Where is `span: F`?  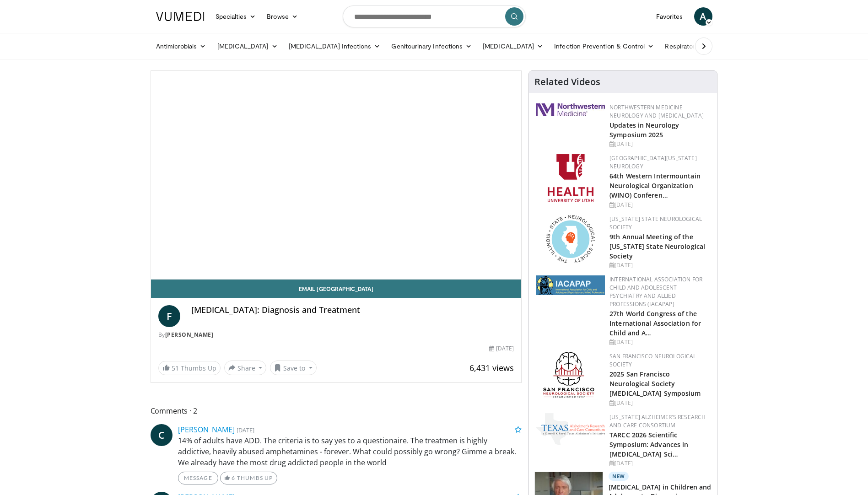 span: F is located at coordinates (169, 316).